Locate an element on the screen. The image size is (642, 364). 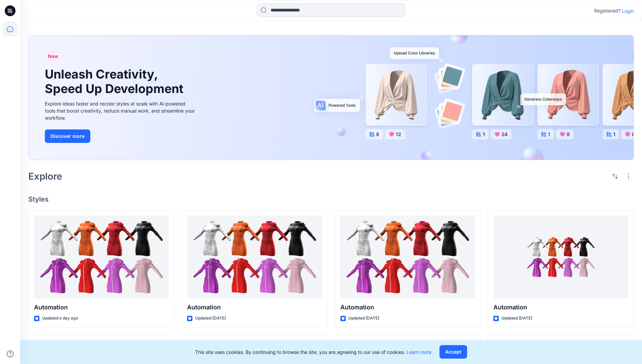
a: Discover more is located at coordinates (120, 136).